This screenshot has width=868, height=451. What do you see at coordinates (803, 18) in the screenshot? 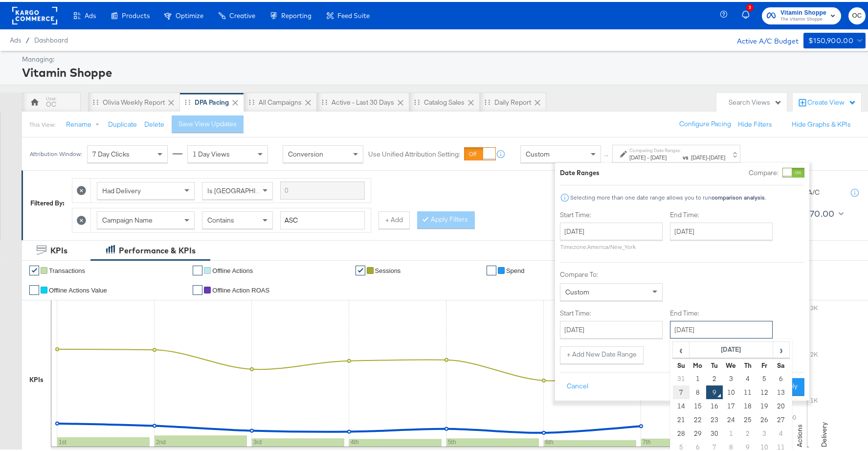
I see `span: The Vitamin Shoppe` at bounding box center [803, 18].